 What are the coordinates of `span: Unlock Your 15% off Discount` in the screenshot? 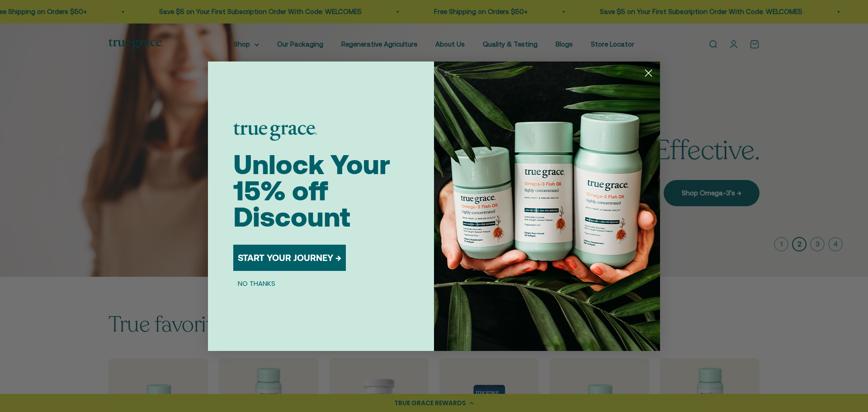 It's located at (312, 190).